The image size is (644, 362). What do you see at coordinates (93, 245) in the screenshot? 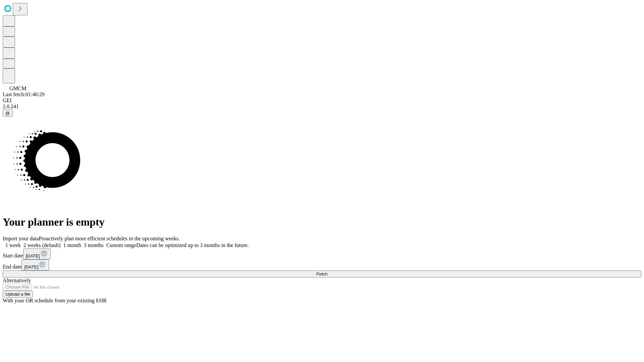
I see `span: 3 months` at bounding box center [93, 245].